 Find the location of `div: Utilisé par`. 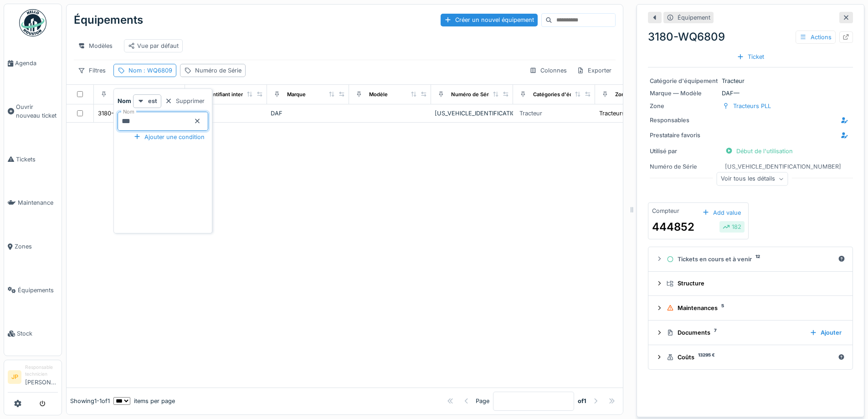

div: Utilisé par is located at coordinates (684, 151).